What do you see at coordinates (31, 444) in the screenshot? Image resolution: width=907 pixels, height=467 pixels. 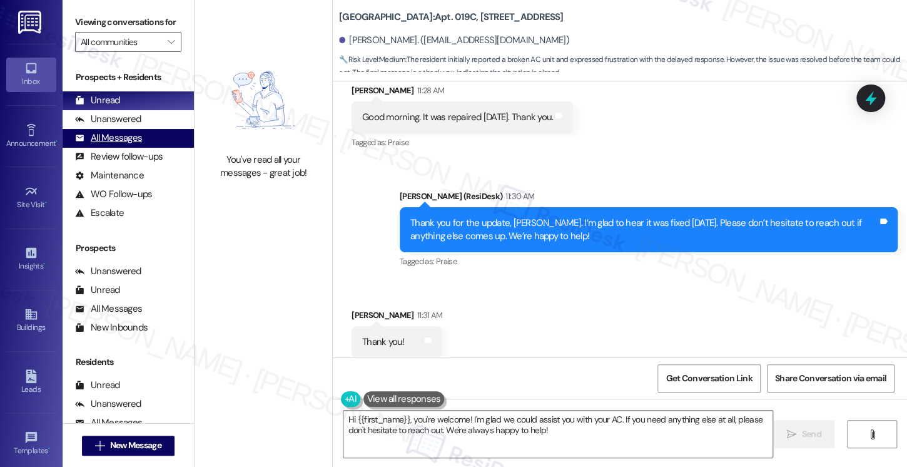 I see `a: Templates •` at bounding box center [31, 444].